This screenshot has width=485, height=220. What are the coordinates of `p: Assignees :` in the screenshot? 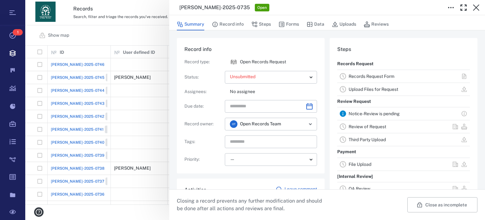 It's located at (204, 92).